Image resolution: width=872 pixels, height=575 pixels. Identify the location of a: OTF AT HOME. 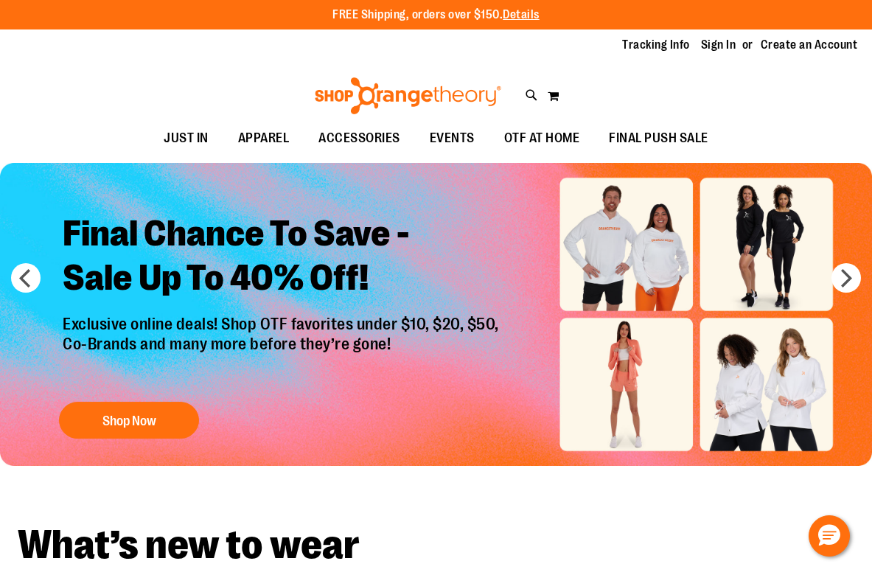
(542, 139).